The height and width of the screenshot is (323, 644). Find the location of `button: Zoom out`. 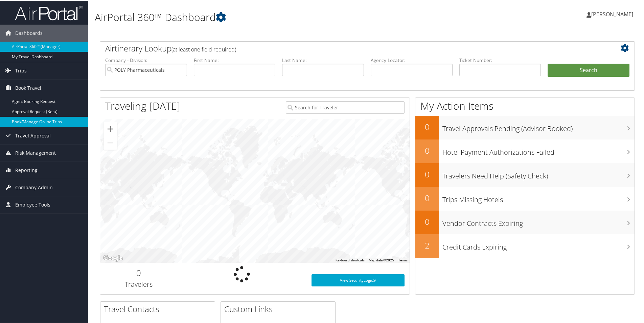

button: Zoom out is located at coordinates (110, 142).